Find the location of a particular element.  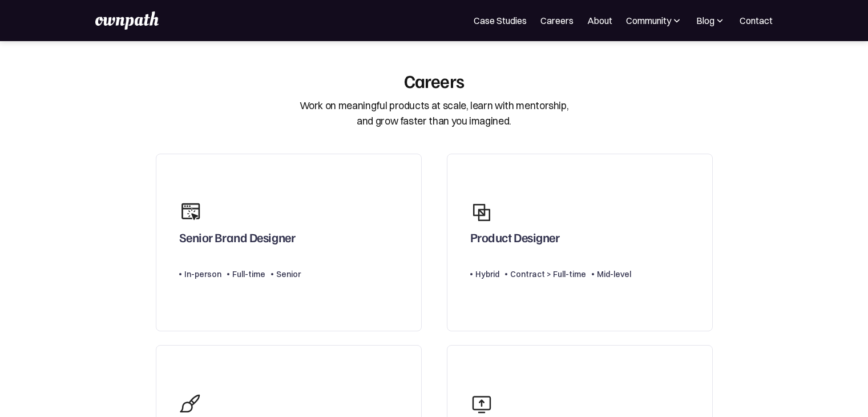

a: Careers is located at coordinates (557, 21).